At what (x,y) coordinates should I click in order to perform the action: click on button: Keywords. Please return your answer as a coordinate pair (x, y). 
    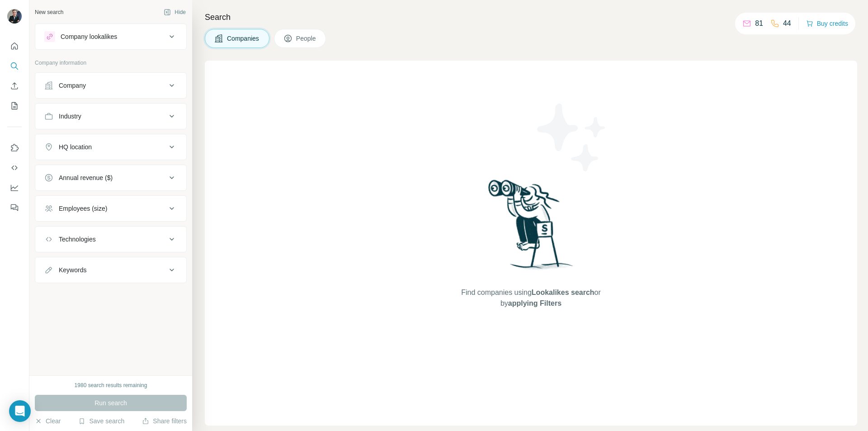
    Looking at the image, I should click on (111, 270).